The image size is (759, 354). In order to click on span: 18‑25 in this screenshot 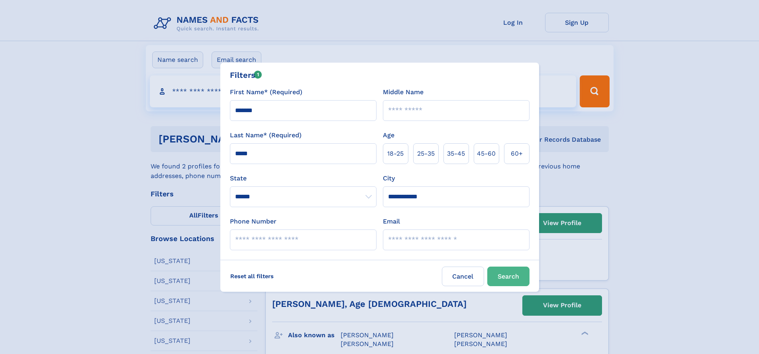, I will do `click(395, 153)`.